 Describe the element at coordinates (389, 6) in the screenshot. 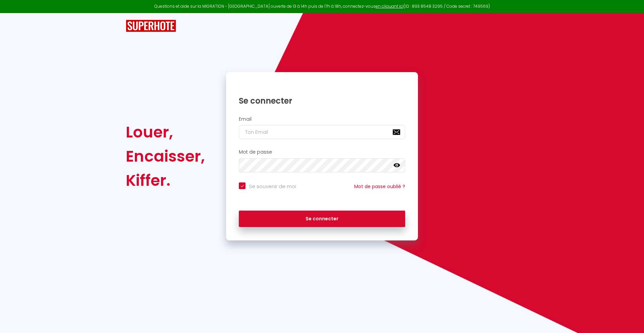

I see `a: en cliquant ici` at that location.